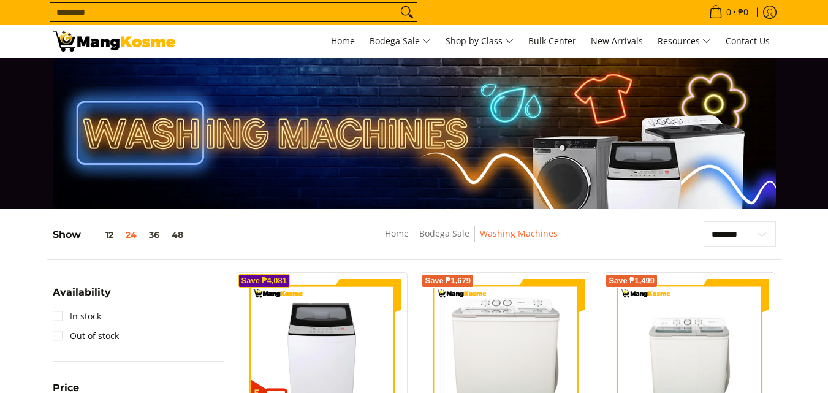  I want to click on nav: Main Menu, so click(482, 41).